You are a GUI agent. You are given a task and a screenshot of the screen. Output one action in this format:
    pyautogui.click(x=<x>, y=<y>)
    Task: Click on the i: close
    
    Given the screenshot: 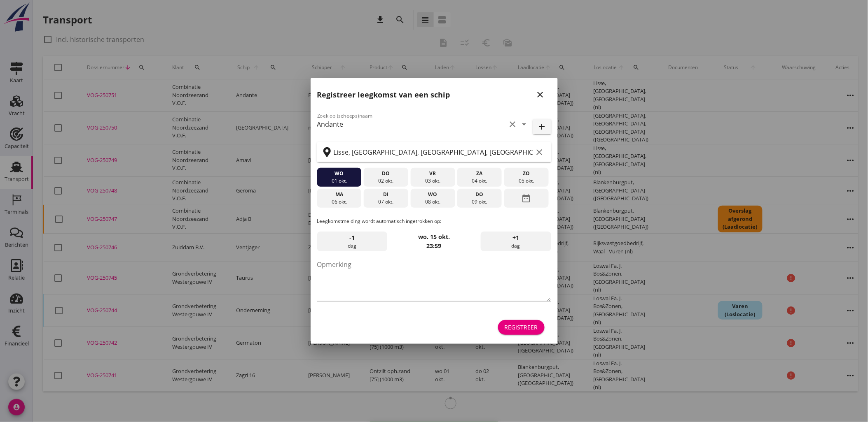 What is the action you would take?
    pyautogui.click(x=541, y=95)
    